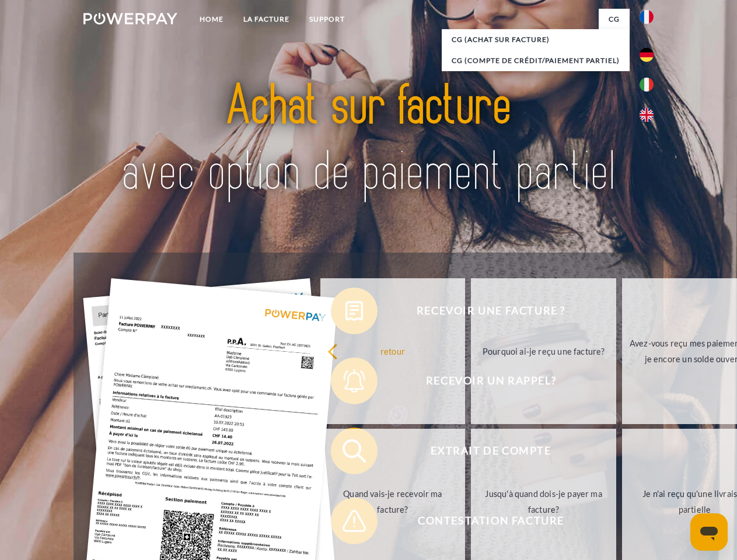  I want to click on a: CG (achat sur facture), so click(535, 40).